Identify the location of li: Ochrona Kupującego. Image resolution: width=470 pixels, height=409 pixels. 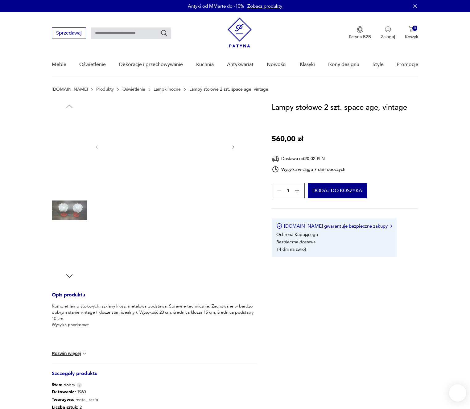
(297, 234).